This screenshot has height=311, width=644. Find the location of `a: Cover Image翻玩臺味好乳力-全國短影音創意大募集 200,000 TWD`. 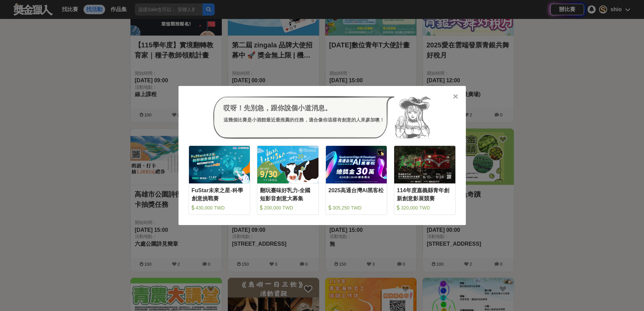

a: Cover Image翻玩臺味好乳力-全國短影音創意大募集 200,000 TWD is located at coordinates (288, 180).